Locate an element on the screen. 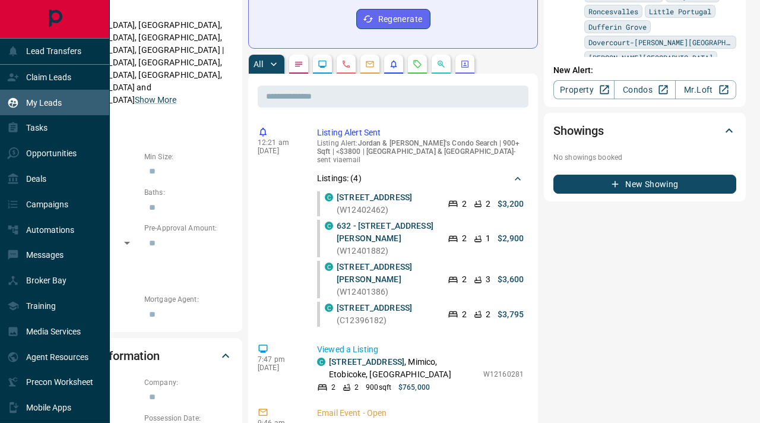 The image size is (760, 423). p: (W12401386) is located at coordinates (386, 279).